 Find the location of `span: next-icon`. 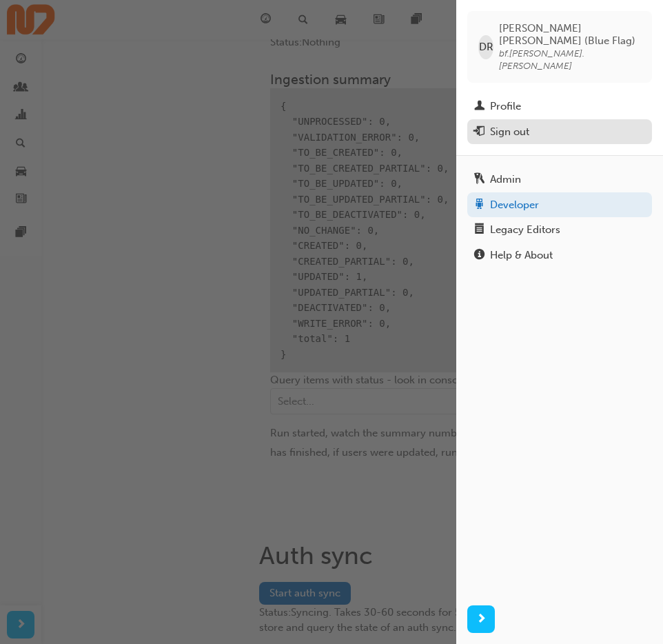

span: next-icon is located at coordinates (481, 618).